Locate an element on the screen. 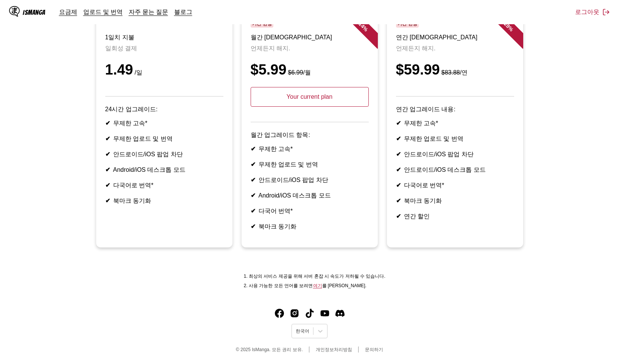  li: 최상의 서비스 제공을 위해 서버 혼잡 시 속도가 저하될 수 있습니다. is located at coordinates (317, 276).